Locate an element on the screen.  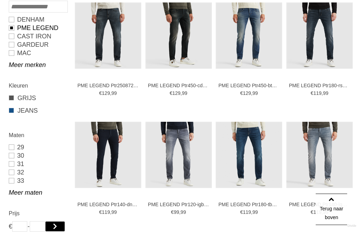
a: 31 is located at coordinates (38, 164).